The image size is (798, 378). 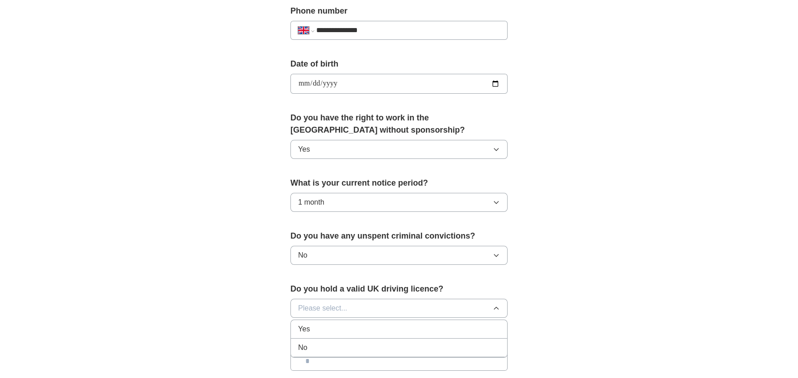 I want to click on label: Phone number, so click(x=399, y=11).